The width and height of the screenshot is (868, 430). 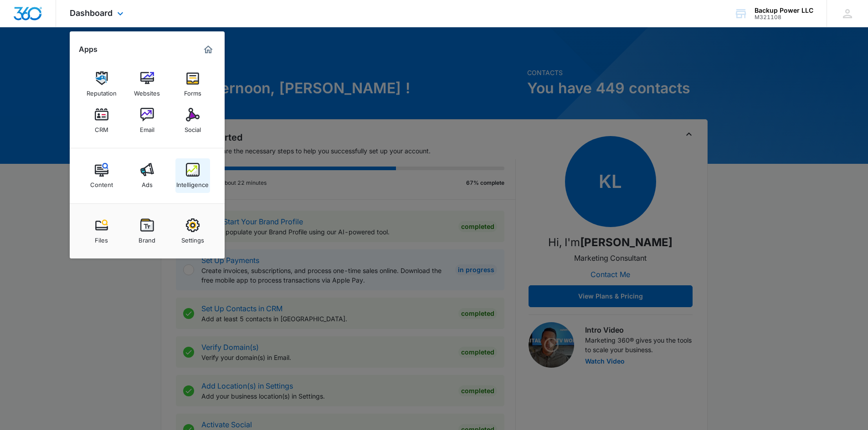 What do you see at coordinates (783, 18) in the screenshot?
I see `div: account id` at bounding box center [783, 18].